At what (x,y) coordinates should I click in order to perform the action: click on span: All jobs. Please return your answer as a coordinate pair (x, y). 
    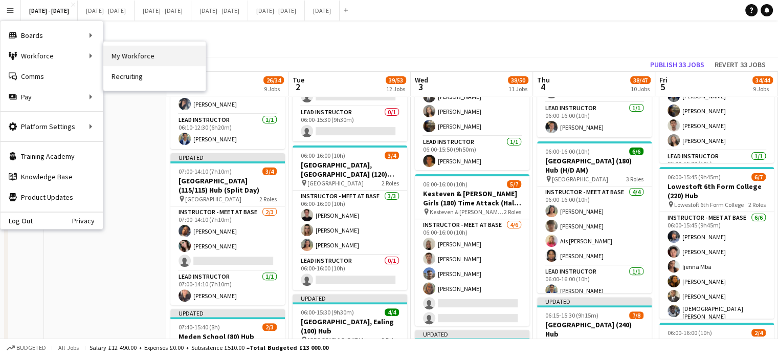
    Looking at the image, I should click on (69, 347).